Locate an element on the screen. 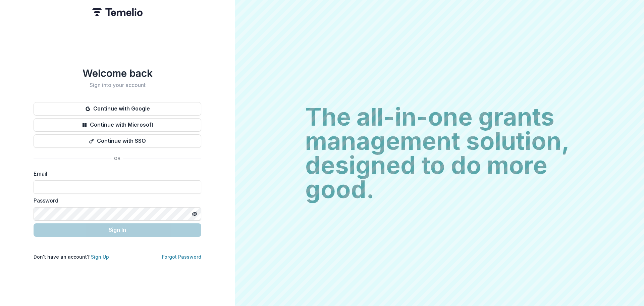 This screenshot has height=306, width=644. button: Sign In is located at coordinates (118, 230).